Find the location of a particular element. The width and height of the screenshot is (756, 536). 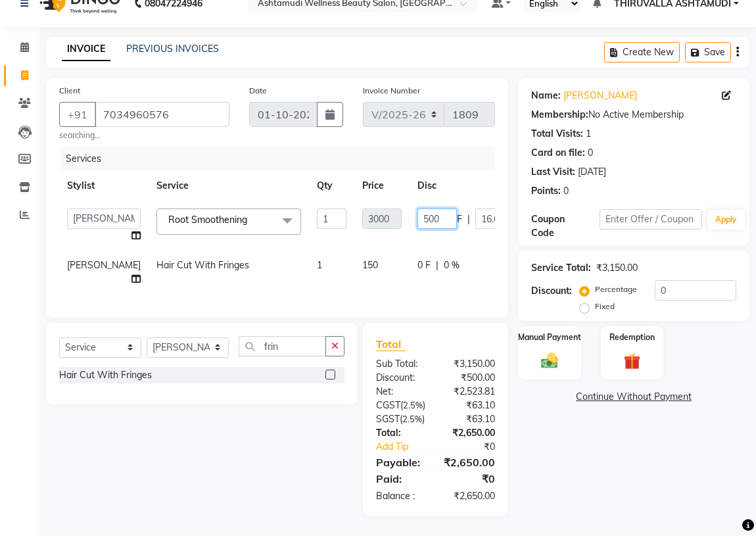

span: Root Smoothening is located at coordinates (208, 220).